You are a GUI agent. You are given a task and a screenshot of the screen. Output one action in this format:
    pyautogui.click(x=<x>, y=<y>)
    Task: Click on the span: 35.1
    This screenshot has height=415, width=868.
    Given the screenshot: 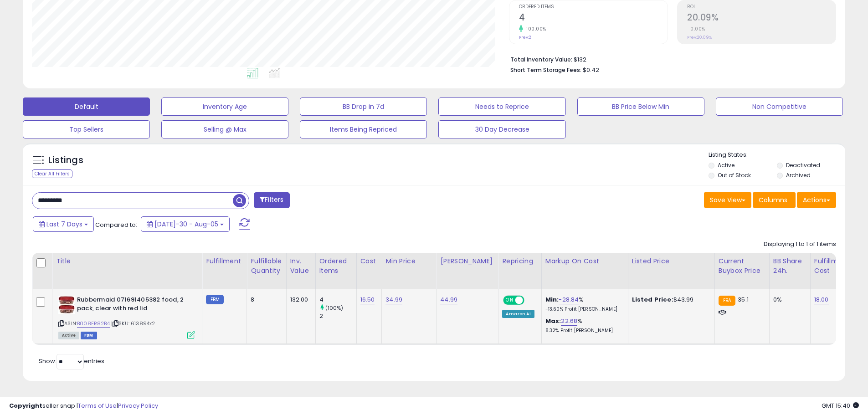 What is the action you would take?
    pyautogui.click(x=743, y=299)
    